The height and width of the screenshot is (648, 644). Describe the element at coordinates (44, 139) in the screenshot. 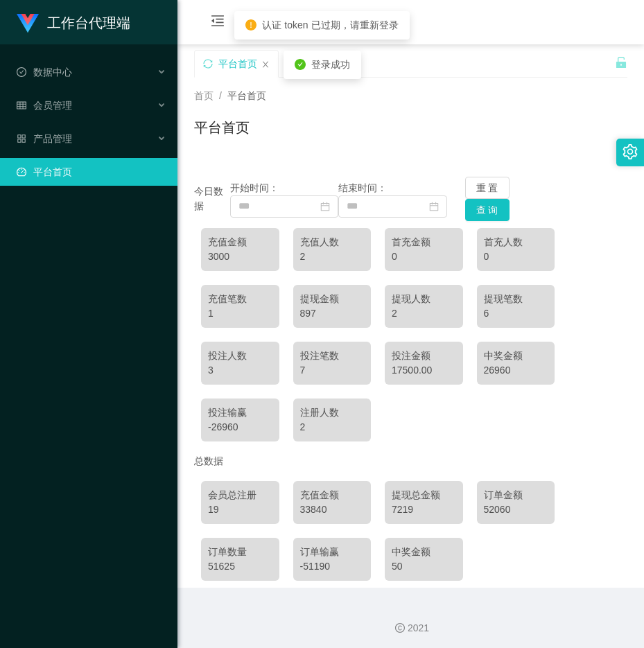

I see `span: 产品管理` at that location.